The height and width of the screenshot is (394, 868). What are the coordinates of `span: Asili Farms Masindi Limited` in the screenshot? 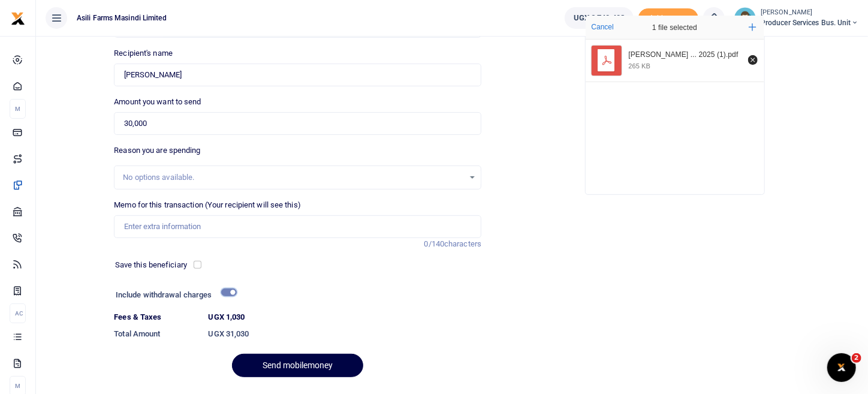 It's located at (122, 18).